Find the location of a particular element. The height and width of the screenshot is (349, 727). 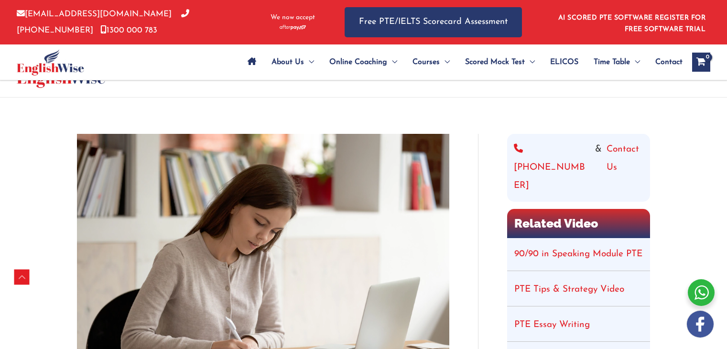

a: ELICOS is located at coordinates (564, 62).